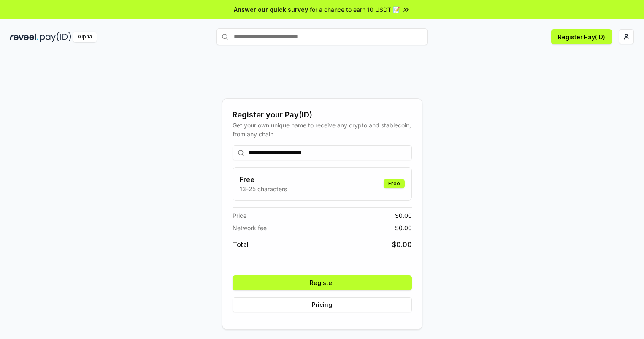 This screenshot has height=339, width=644. I want to click on div: Alpha, so click(85, 37).